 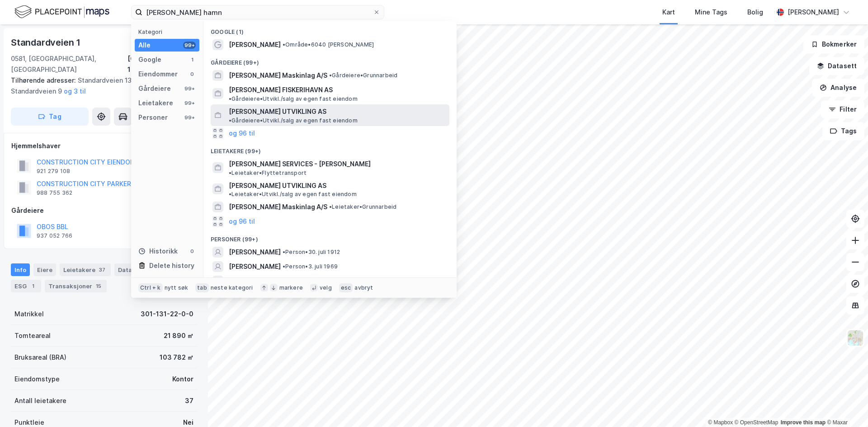 What do you see at coordinates (40, 401) in the screenshot?
I see `div: Antall leietakere` at bounding box center [40, 401].